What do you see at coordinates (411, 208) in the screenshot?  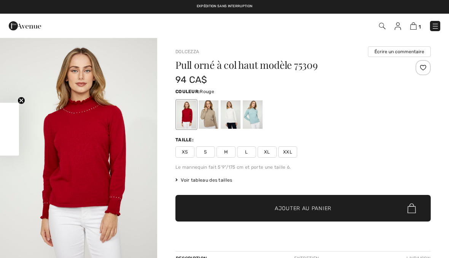 I see `img: Bag.svg` at bounding box center [411, 208].